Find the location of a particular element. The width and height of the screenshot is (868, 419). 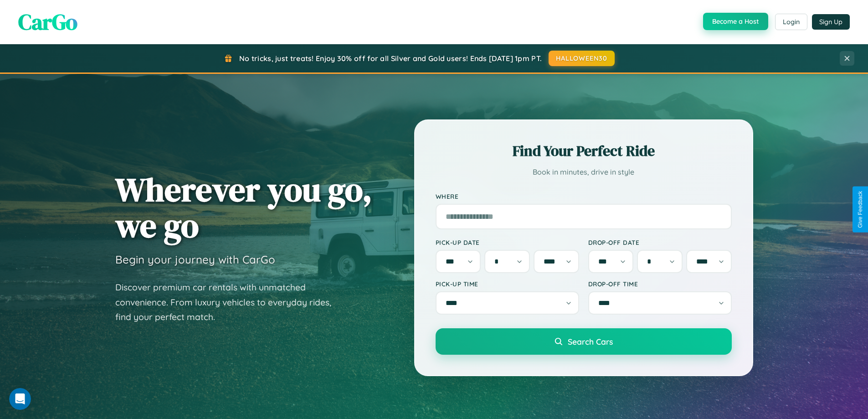

label: Drop-off Time is located at coordinates (660, 284).